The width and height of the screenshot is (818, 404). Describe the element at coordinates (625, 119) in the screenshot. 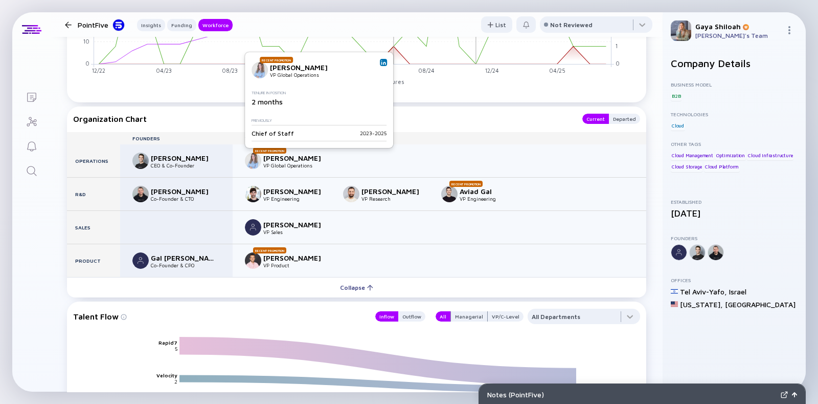

I see `button: Departed` at that location.